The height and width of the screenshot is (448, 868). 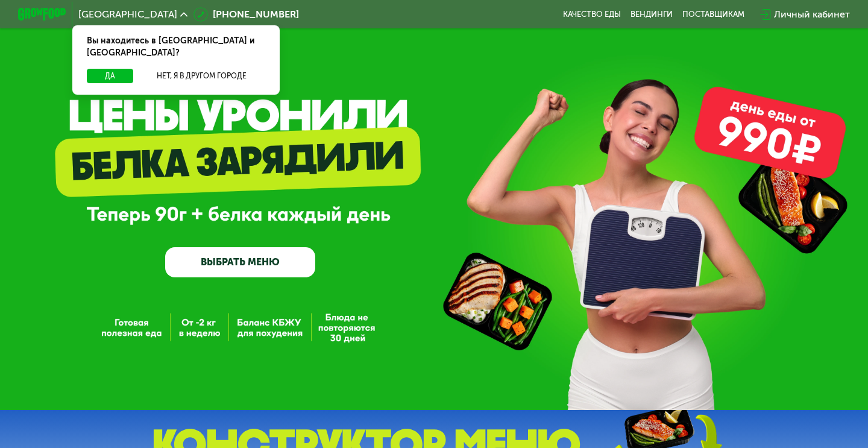 What do you see at coordinates (110, 76) in the screenshot?
I see `button: Да` at bounding box center [110, 76].